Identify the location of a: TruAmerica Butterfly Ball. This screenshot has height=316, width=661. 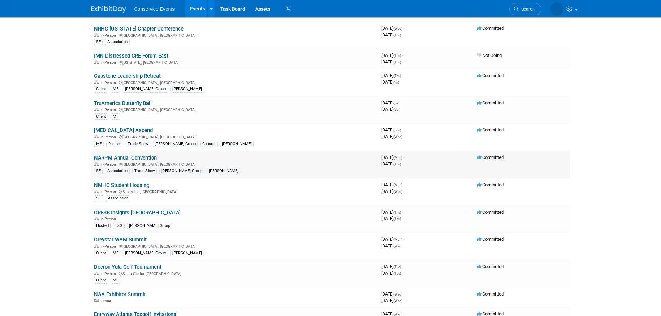
(123, 103).